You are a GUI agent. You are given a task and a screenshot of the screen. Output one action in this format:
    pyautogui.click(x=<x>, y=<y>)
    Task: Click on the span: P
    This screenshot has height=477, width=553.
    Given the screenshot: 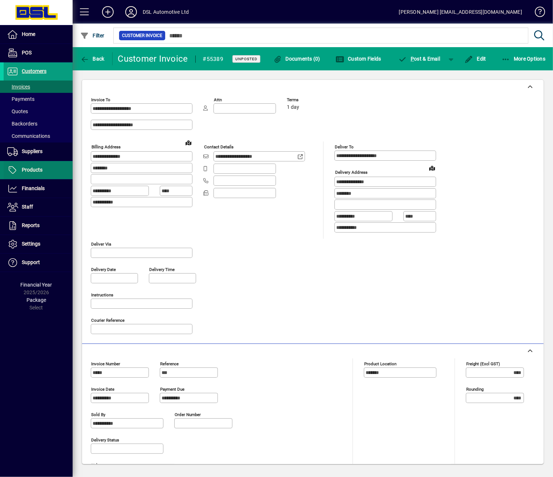 What is the action you would take?
    pyautogui.click(x=412, y=59)
    